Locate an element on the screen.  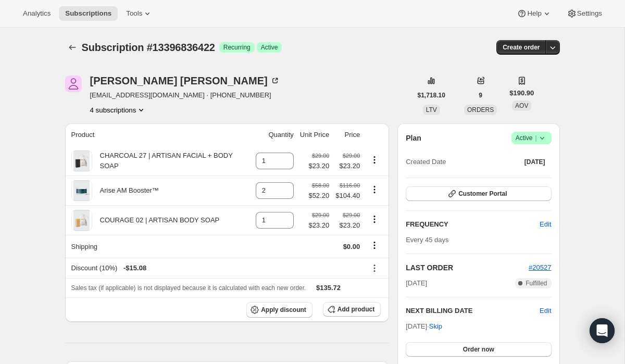
h2: FREQUENCY is located at coordinates (472, 224).